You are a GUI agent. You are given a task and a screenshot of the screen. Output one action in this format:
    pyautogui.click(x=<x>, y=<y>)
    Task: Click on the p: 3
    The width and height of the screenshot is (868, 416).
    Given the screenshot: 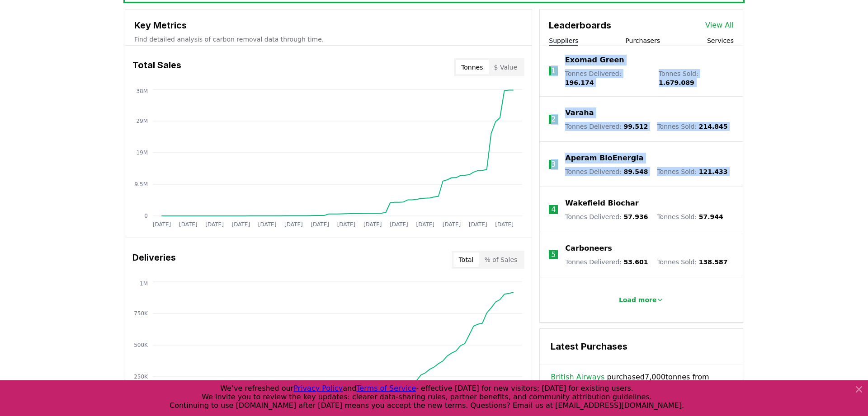 What is the action you would take?
    pyautogui.click(x=553, y=164)
    